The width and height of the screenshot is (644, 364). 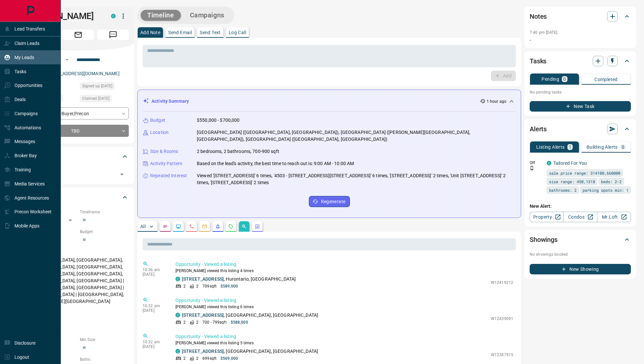 I want to click on p: No showings booked, so click(x=580, y=254).